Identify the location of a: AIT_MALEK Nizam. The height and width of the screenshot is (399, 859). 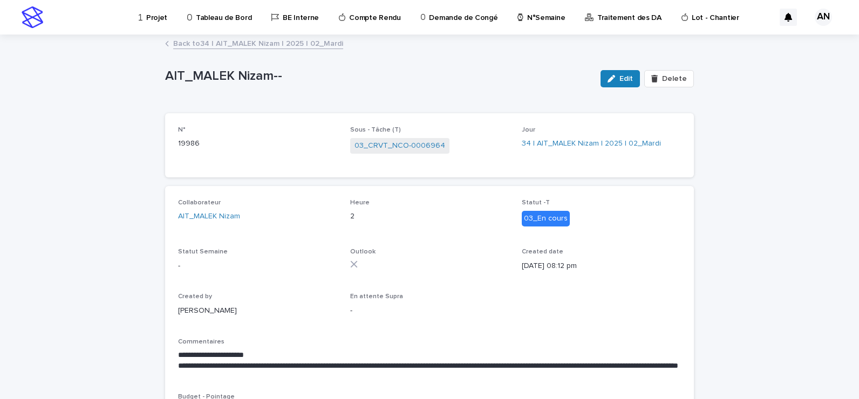
(209, 216).